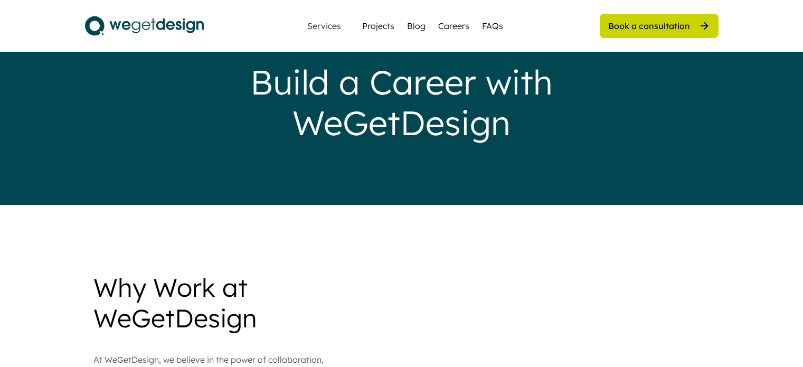 Image resolution: width=803 pixels, height=367 pixels. I want to click on div: Services, so click(324, 26).